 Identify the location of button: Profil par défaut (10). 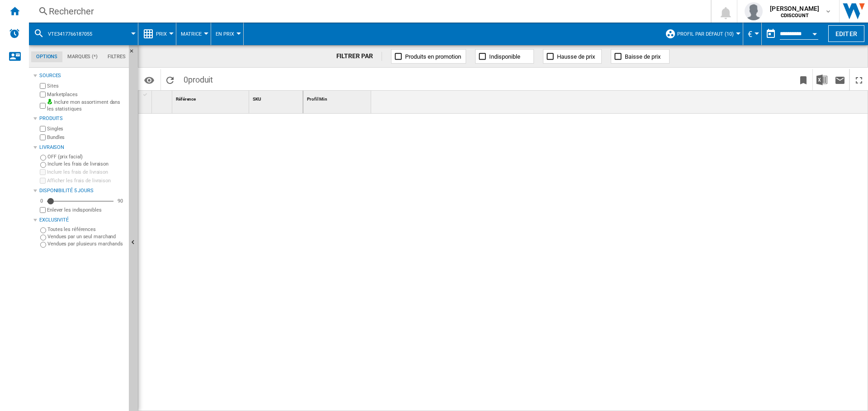
(707, 34).